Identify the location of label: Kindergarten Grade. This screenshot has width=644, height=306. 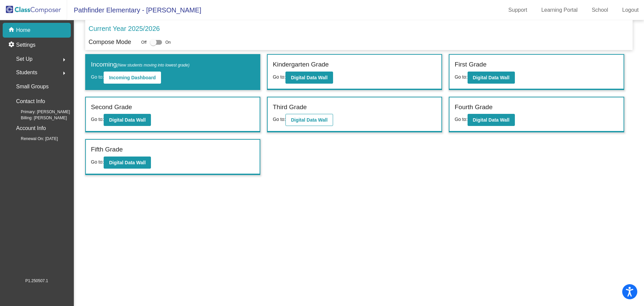
(300, 65).